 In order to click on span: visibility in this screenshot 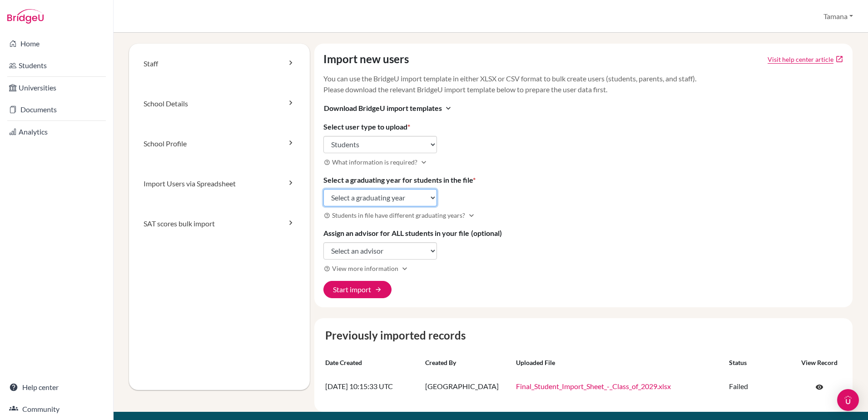, I will do `click(819, 387)`.